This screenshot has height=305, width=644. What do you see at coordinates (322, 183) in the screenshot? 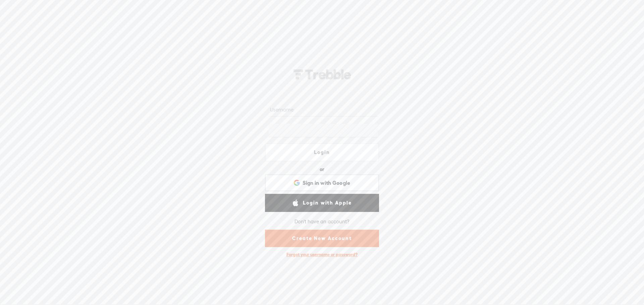
I see `div: Sign in with Google` at bounding box center [322, 183].